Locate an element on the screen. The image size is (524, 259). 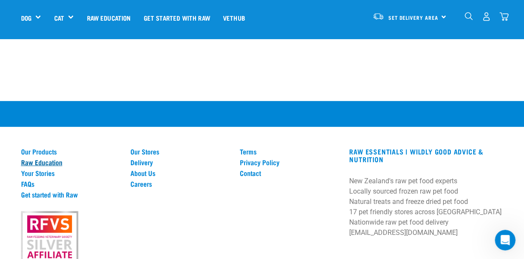
a: Terms is located at coordinates (289, 152).